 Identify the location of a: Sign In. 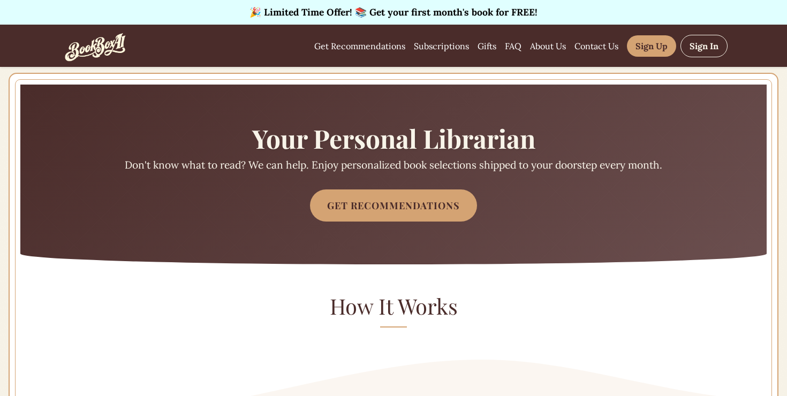
(704, 46).